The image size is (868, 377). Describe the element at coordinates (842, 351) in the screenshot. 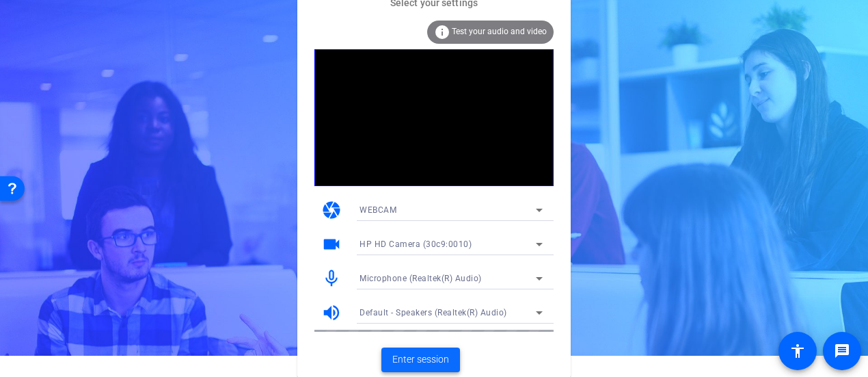

I see `mat-icon: message` at that location.